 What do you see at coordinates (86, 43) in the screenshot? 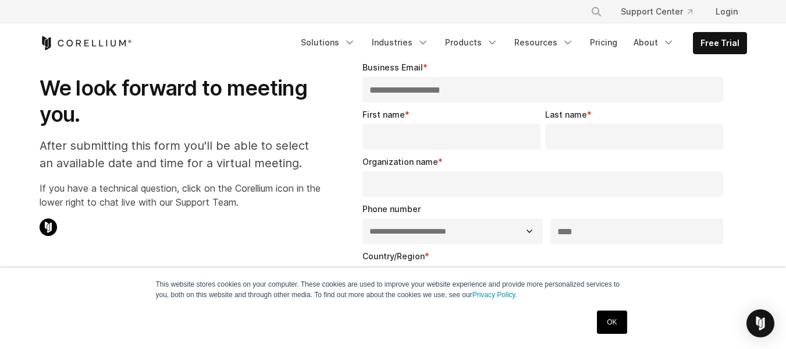
I see `a: Corellium Home` at bounding box center [86, 43].